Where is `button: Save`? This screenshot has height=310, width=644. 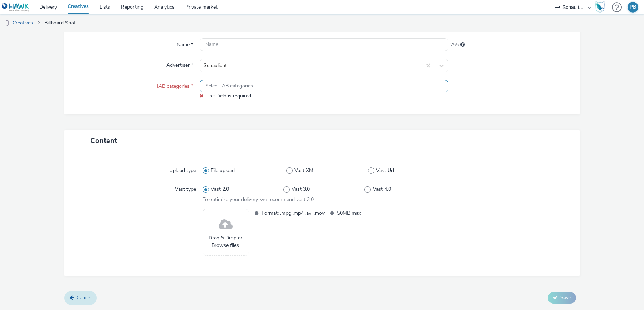
button: Save is located at coordinates (562, 298).